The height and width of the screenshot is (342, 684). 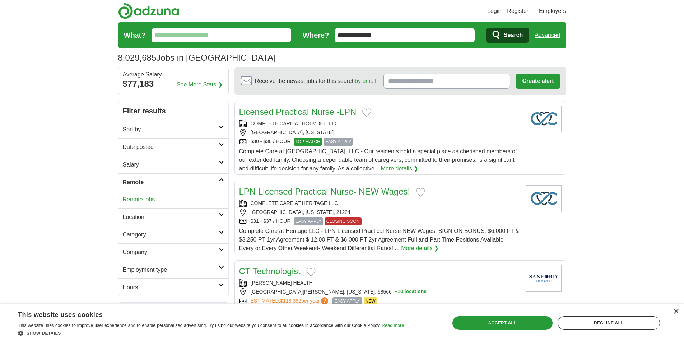 I want to click on a: Login, so click(x=494, y=11).